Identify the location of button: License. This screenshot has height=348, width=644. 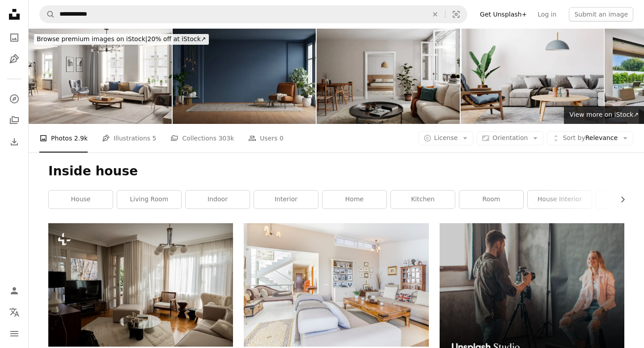
(446, 138).